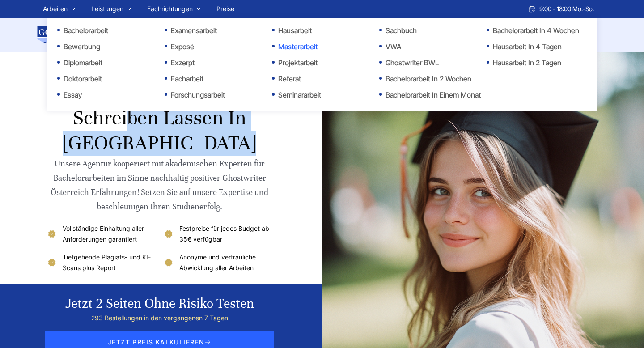 The height and width of the screenshot is (348, 644). I want to click on a: Bachelorarbeit in 2 Wochen, so click(424, 79).